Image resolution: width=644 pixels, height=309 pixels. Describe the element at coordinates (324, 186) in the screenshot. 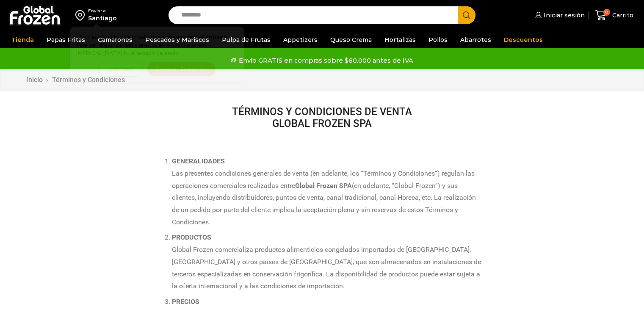

I see `b: Global Frozen SPA` at that location.